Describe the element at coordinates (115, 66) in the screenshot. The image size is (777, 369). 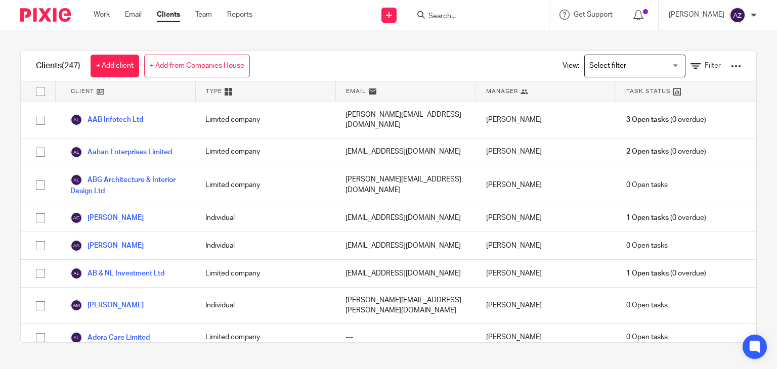
I see `a: + Add client` at that location.